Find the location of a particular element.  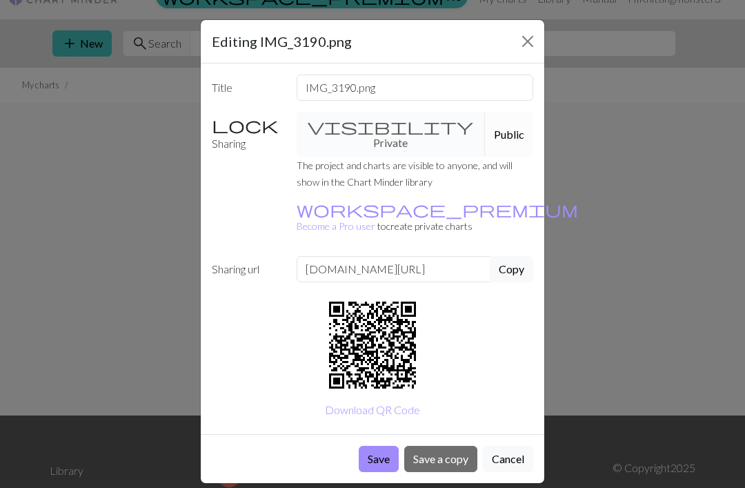

button: Close is located at coordinates (528, 41).